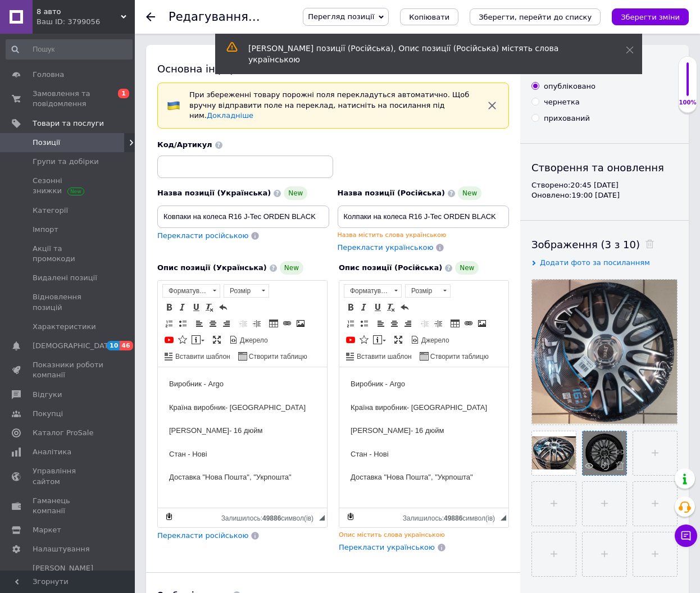 The image size is (700, 593). What do you see at coordinates (535, 17) in the screenshot?
I see `i: Зберегти, перейти до списку` at bounding box center [535, 17].